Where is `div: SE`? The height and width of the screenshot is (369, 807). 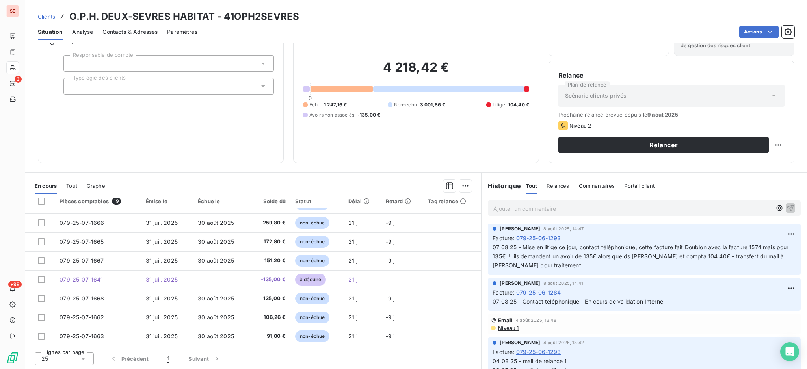 div: SE is located at coordinates (13, 11).